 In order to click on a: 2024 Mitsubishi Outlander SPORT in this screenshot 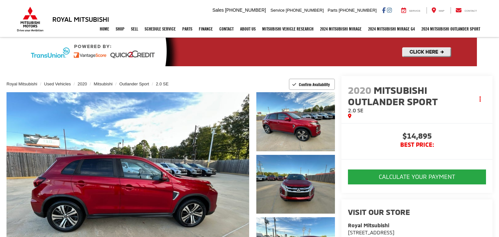, I will do `click(450, 29)`.